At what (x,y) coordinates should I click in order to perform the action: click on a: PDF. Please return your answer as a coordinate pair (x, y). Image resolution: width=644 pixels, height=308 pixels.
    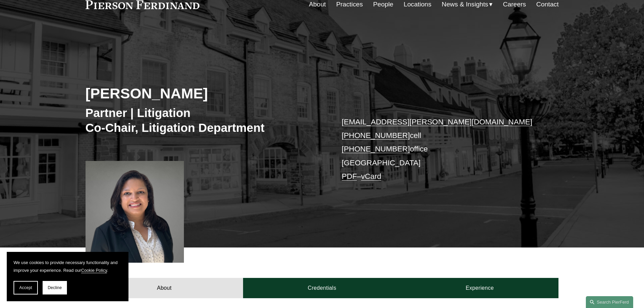
    Looking at the image, I should click on (350, 176).